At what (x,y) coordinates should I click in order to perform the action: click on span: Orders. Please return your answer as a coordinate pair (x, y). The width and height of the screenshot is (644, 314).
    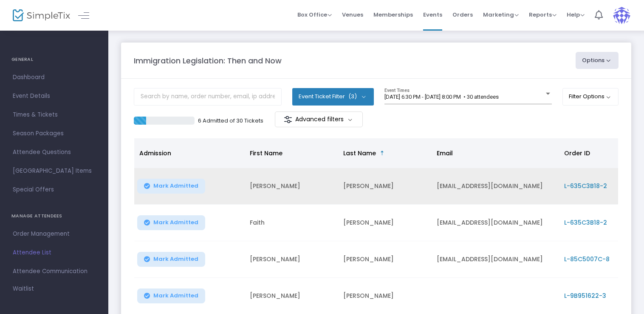
    Looking at the image, I should click on (462, 14).